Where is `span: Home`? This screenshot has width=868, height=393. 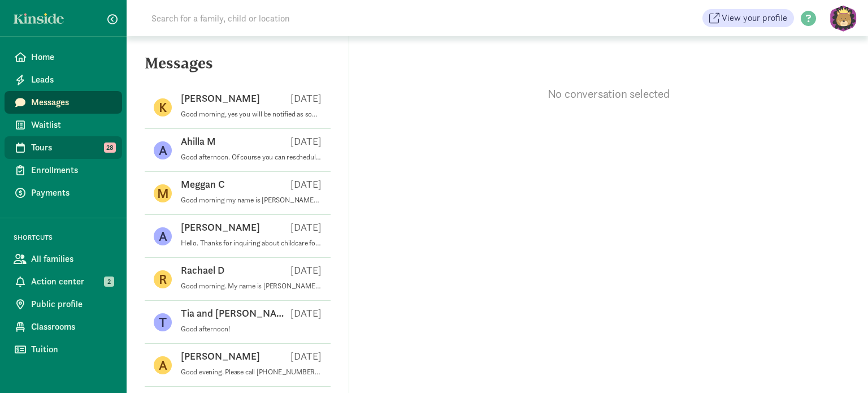
span: Home is located at coordinates (72, 57).